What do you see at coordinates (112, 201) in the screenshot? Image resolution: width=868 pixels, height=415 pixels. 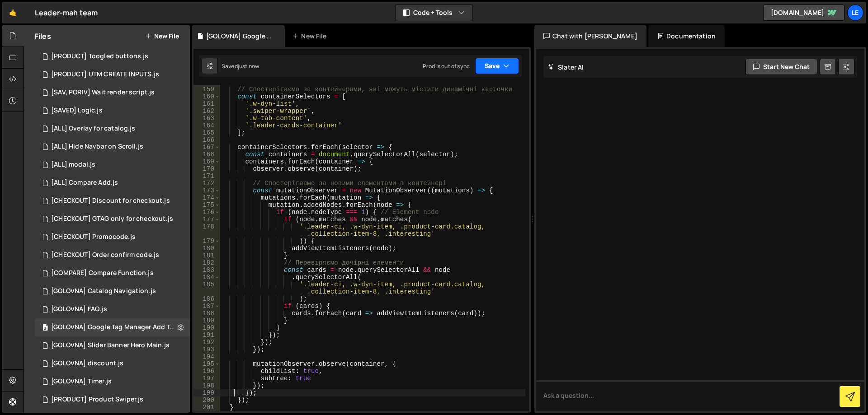 I see `div: 16298/45243.js` at bounding box center [112, 201].